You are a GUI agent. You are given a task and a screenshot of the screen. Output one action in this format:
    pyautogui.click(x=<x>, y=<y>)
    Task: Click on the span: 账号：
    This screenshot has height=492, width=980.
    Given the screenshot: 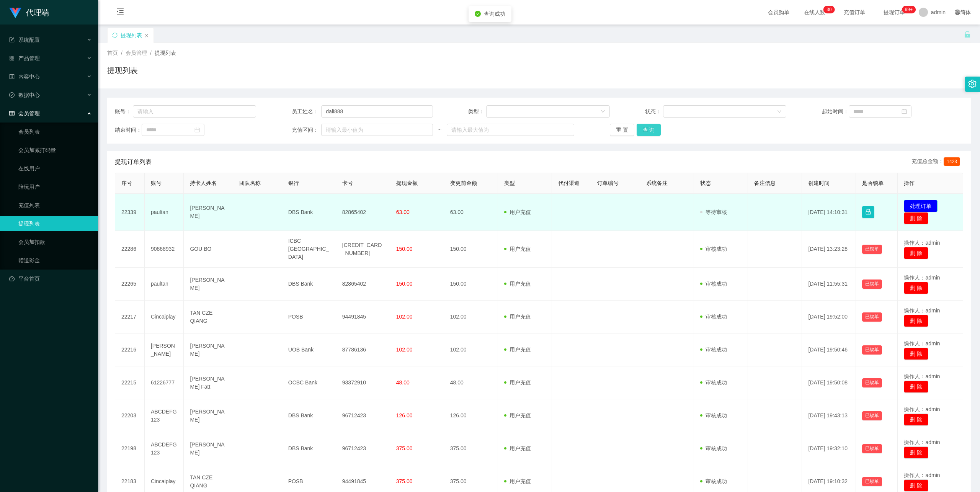 What is the action you would take?
    pyautogui.click(x=124, y=112)
    